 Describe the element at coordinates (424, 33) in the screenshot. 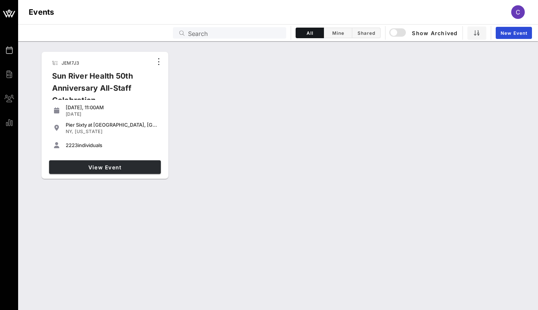

I see `span: Show Archived` at that location.